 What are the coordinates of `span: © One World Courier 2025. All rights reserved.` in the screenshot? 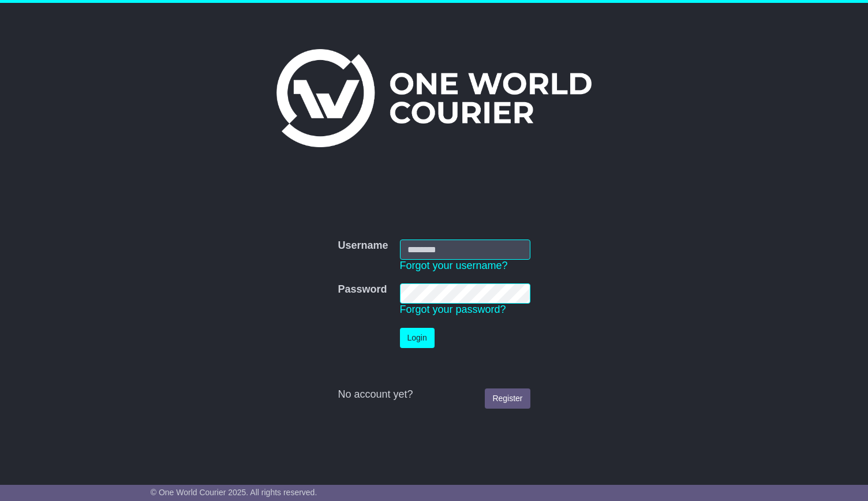 It's located at (233, 493).